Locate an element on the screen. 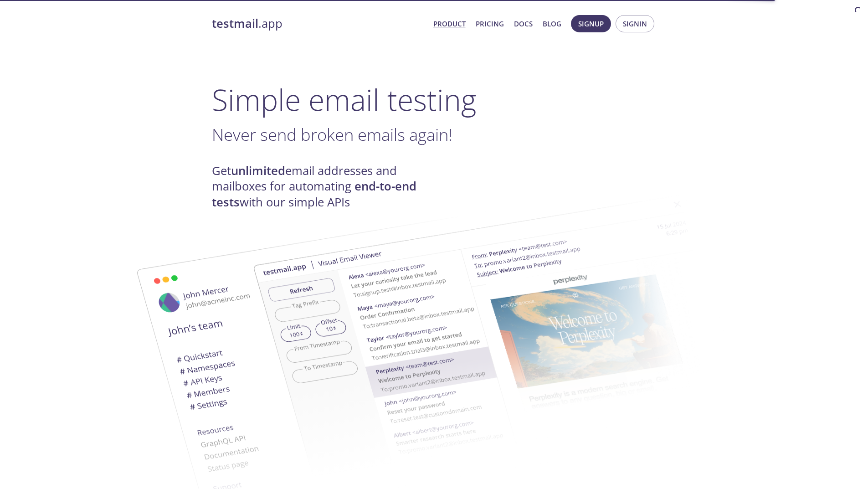 This screenshot has height=489, width=868. a: Docs is located at coordinates (523, 23).